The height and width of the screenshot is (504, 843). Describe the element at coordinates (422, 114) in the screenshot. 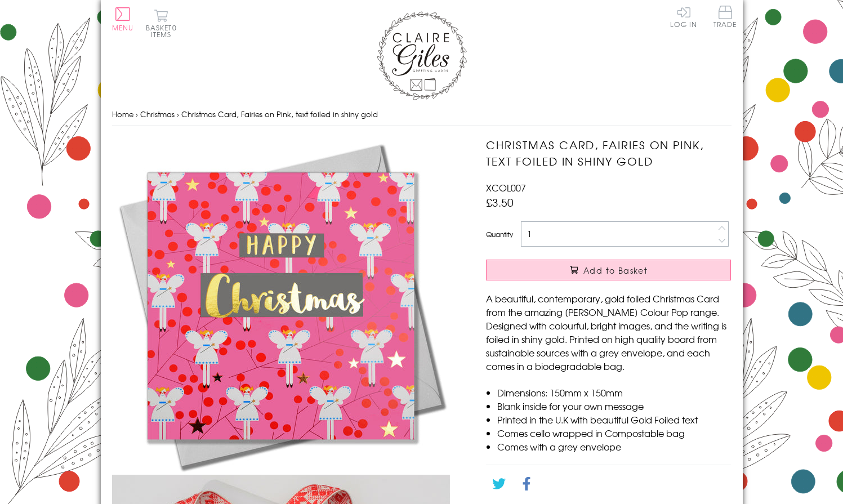

I see `nav: breadcrumbs` at that location.